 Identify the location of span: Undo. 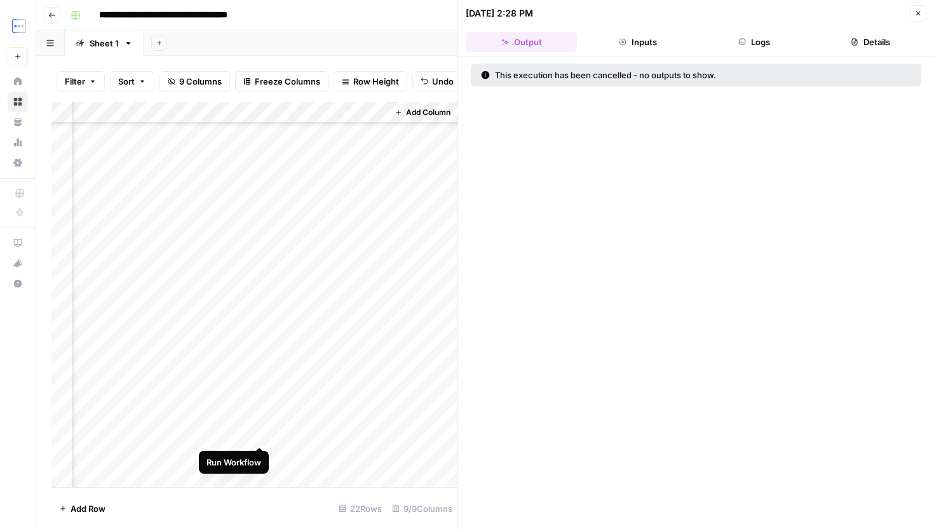
(443, 81).